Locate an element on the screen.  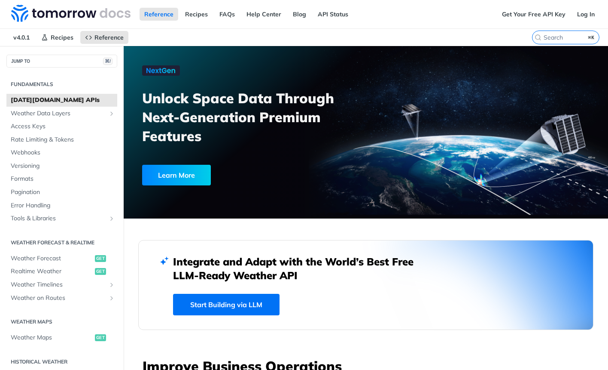
span: Weather on Routes is located at coordinates (58, 298).